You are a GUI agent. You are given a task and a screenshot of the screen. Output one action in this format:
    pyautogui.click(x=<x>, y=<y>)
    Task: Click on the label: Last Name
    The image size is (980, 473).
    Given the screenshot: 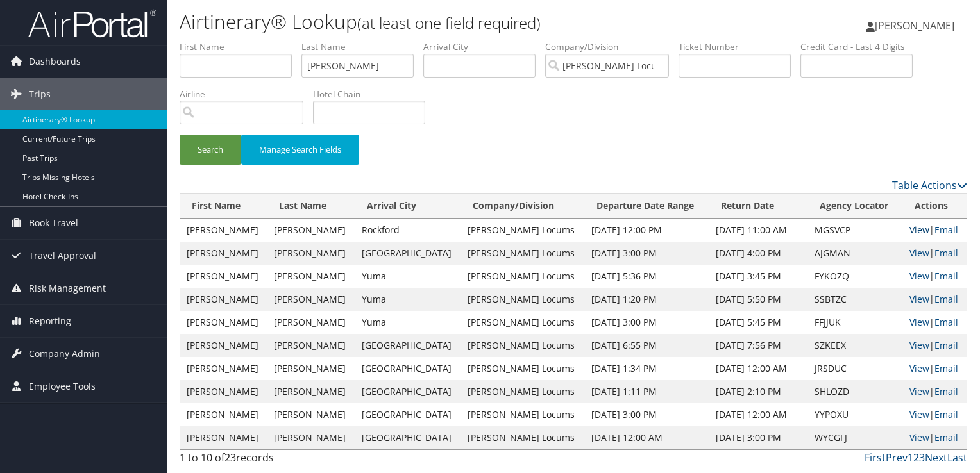 What is the action you would take?
    pyautogui.click(x=363, y=46)
    